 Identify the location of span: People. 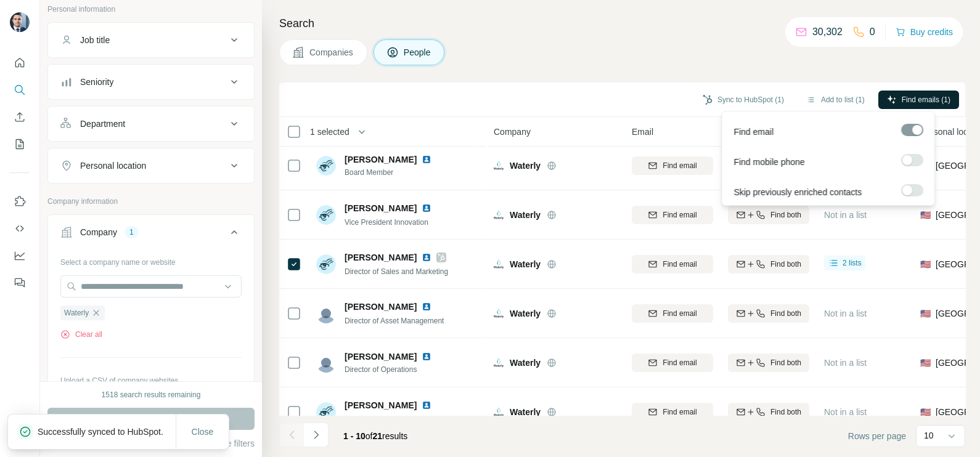
(418, 53).